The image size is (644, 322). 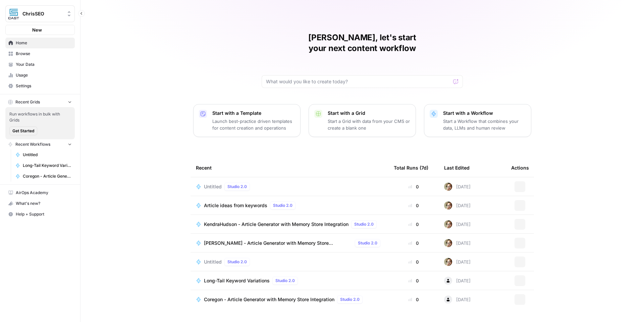 I want to click on p: Start a Workflow that combines your data, LLMs and human review, so click(x=484, y=124).